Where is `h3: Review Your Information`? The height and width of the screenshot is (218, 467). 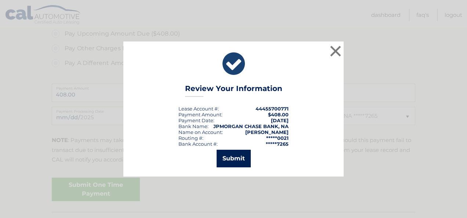 h3: Review Your Information is located at coordinates (234, 90).